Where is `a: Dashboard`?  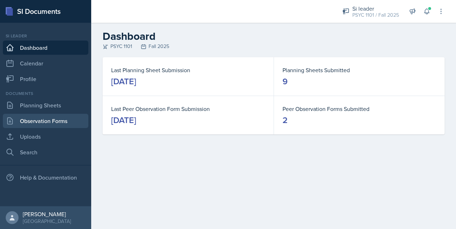 a: Dashboard is located at coordinates (46, 48).